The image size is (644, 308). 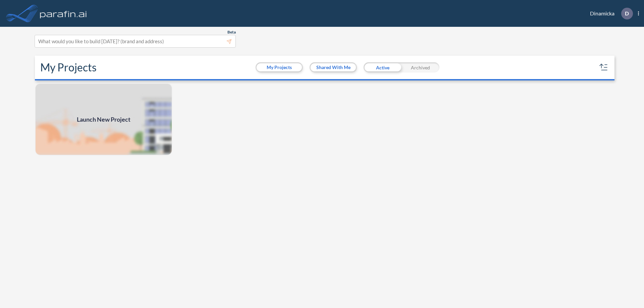 What do you see at coordinates (609, 13) in the screenshot?
I see `div: Dinamicka` at bounding box center [609, 13].